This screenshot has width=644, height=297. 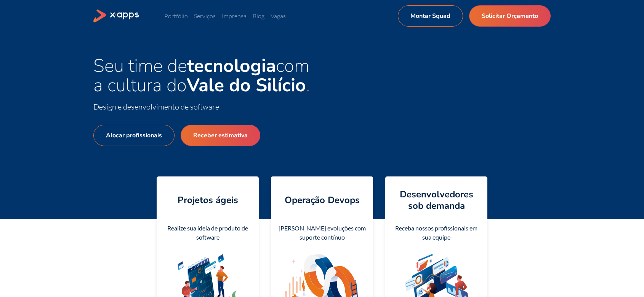 I want to click on a: Blog, so click(x=258, y=16).